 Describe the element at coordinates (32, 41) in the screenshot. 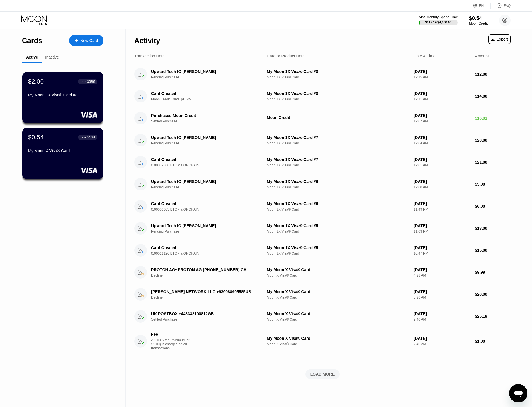

I see `div: Cards` at that location.